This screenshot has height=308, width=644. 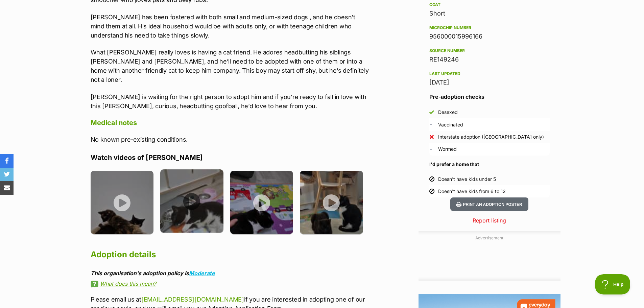 What do you see at coordinates (472, 191) in the screenshot?
I see `div: Doesn't have kids from 6 to 12` at bounding box center [472, 191].